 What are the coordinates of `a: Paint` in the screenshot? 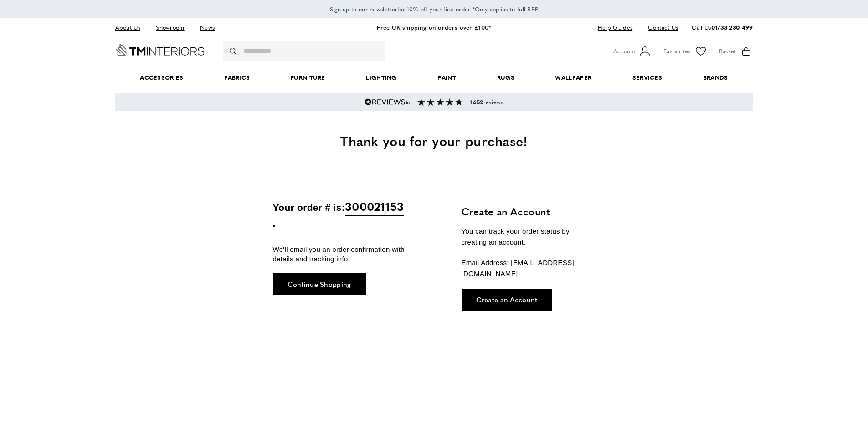 It's located at (447, 78).